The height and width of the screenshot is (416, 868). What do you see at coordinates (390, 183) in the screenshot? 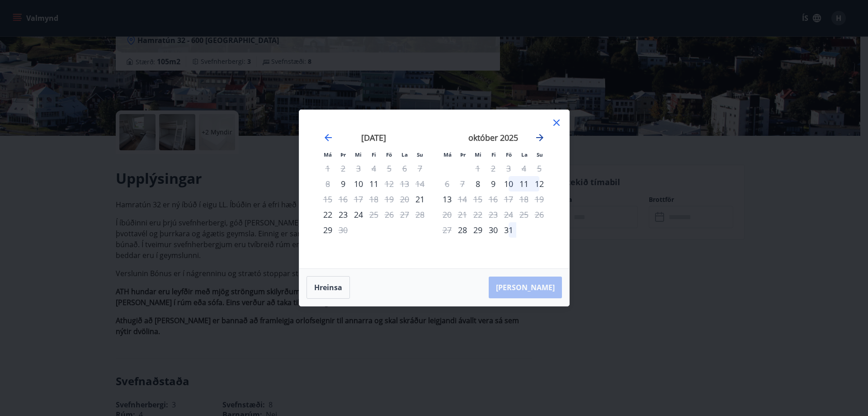
I see `td: Not available. föstudagur, 12. september 2025` at bounding box center [390, 183].